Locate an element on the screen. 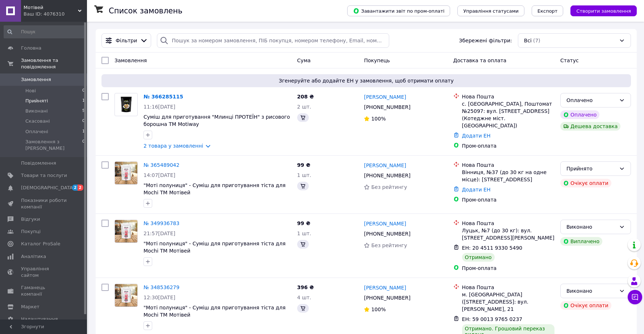 The image size is (644, 334). span: Без рейтингу is located at coordinates (389, 245).